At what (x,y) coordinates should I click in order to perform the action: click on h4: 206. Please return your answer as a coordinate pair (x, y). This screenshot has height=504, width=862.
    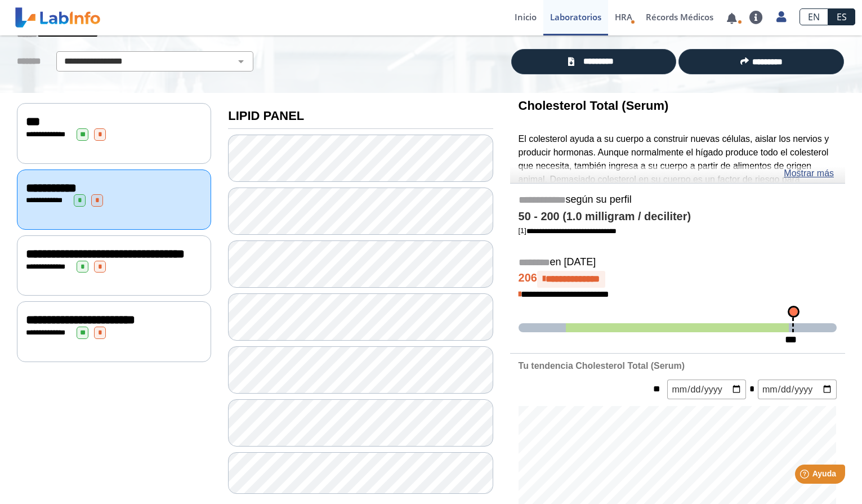
    Looking at the image, I should click on (677, 279).